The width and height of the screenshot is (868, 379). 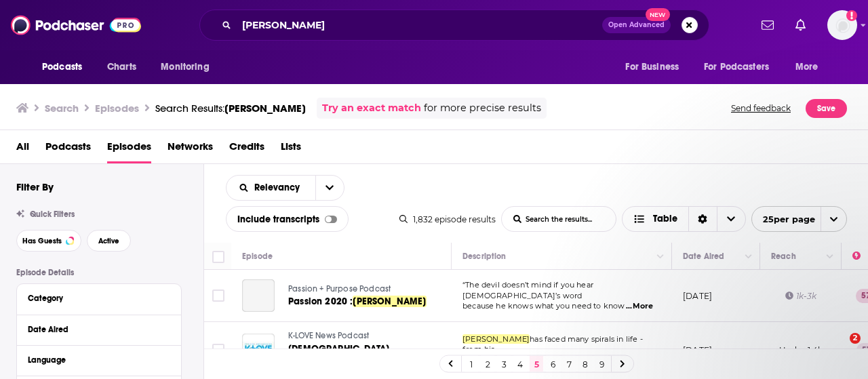 I want to click on div: Category, so click(x=95, y=298).